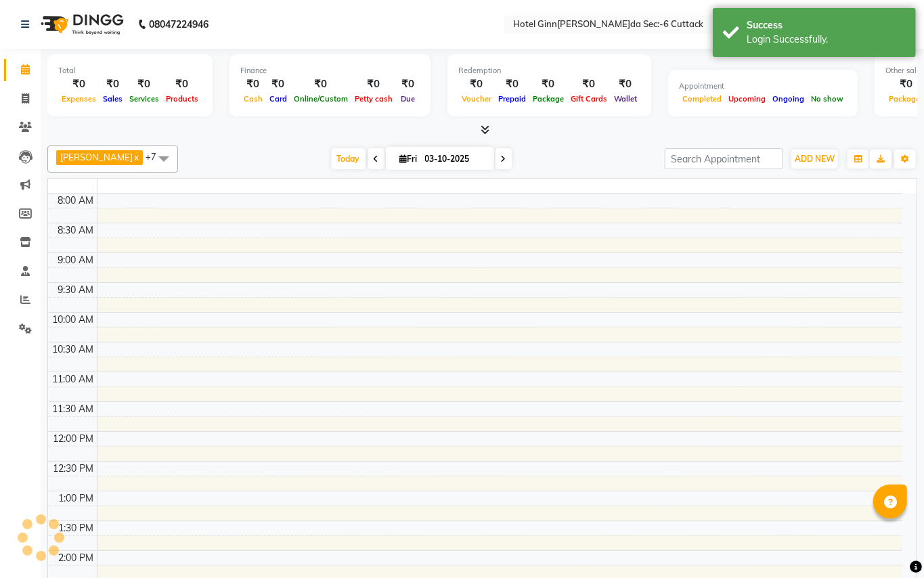  I want to click on div: 9:30 AM, so click(76, 289).